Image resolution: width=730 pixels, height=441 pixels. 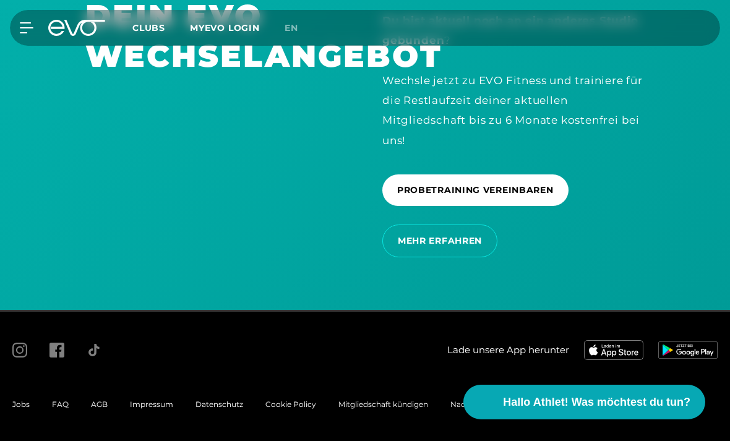 What do you see at coordinates (477, 404) in the screenshot?
I see `span: Nachhaltigkeit` at bounding box center [477, 404].